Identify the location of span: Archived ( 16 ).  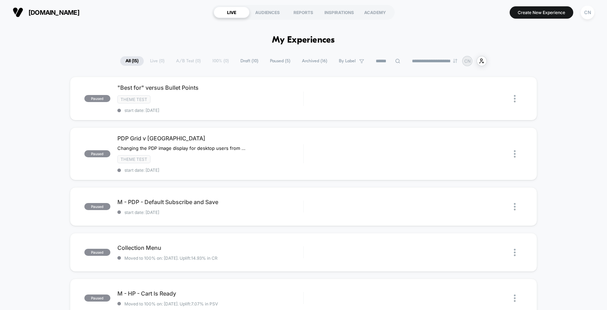
(314, 61).